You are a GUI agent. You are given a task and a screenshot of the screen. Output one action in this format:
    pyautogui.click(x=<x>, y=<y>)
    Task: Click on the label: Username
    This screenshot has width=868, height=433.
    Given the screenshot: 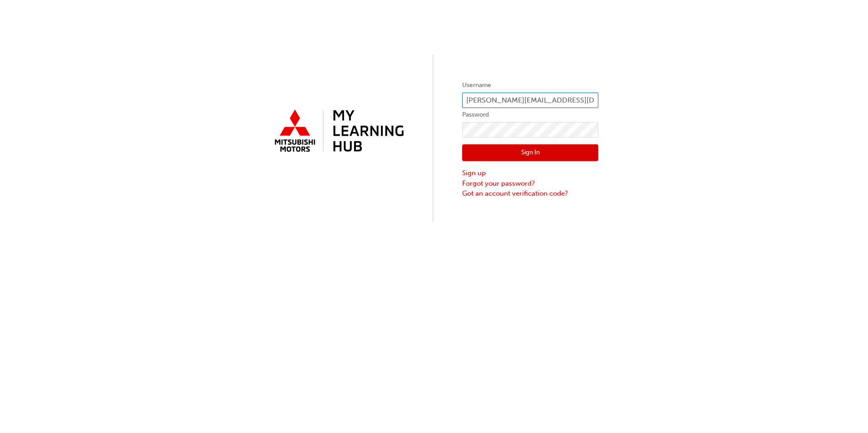 What is the action you would take?
    pyautogui.click(x=530, y=85)
    